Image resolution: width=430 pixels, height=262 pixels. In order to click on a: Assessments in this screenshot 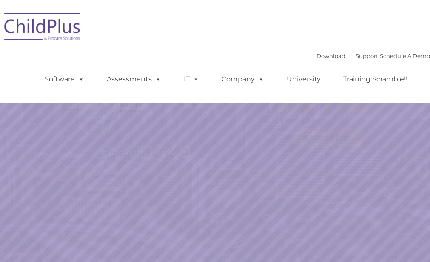, I will do `click(134, 79)`.